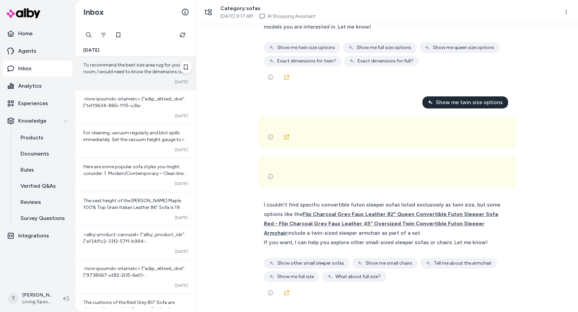 The image size is (578, 312). What do you see at coordinates (43, 154) in the screenshot?
I see `a: Documents` at bounding box center [43, 154].